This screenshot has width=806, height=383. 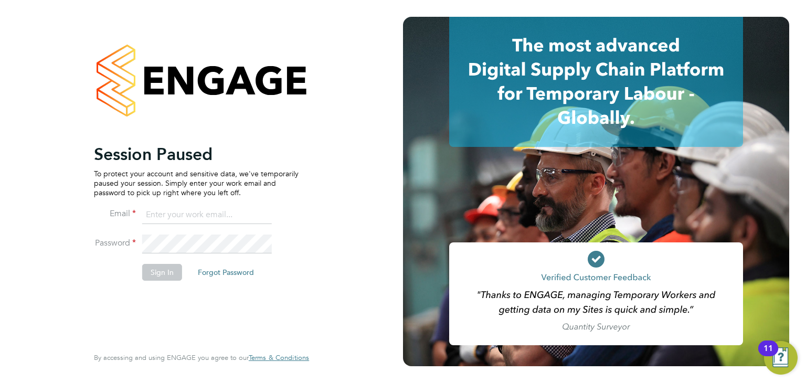 What do you see at coordinates (781, 358) in the screenshot?
I see `button: Open Resource Center, 11 new notifications` at bounding box center [781, 358].